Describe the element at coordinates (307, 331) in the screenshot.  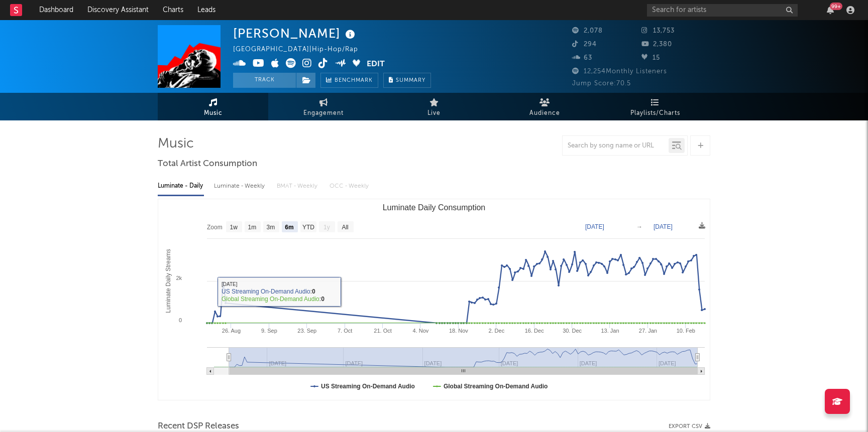
I see `text: 23. Sep` at that location.